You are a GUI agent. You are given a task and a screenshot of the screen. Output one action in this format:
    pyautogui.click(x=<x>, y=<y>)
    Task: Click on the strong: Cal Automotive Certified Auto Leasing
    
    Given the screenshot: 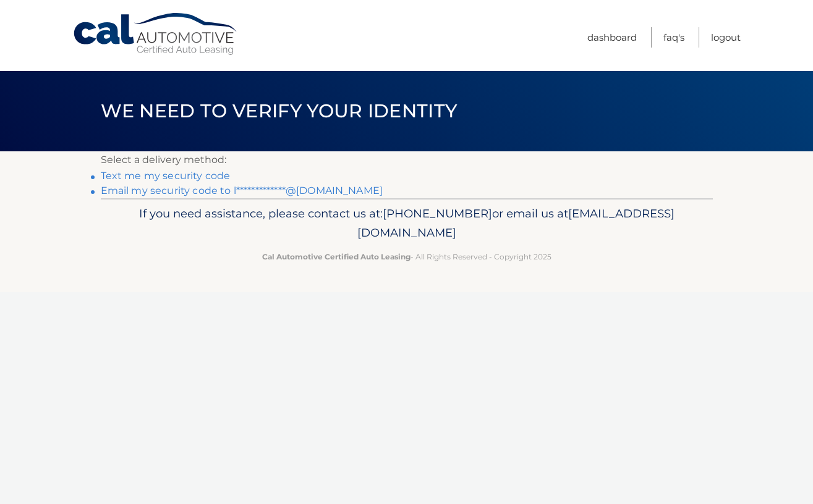 What is the action you would take?
    pyautogui.click(x=336, y=256)
    